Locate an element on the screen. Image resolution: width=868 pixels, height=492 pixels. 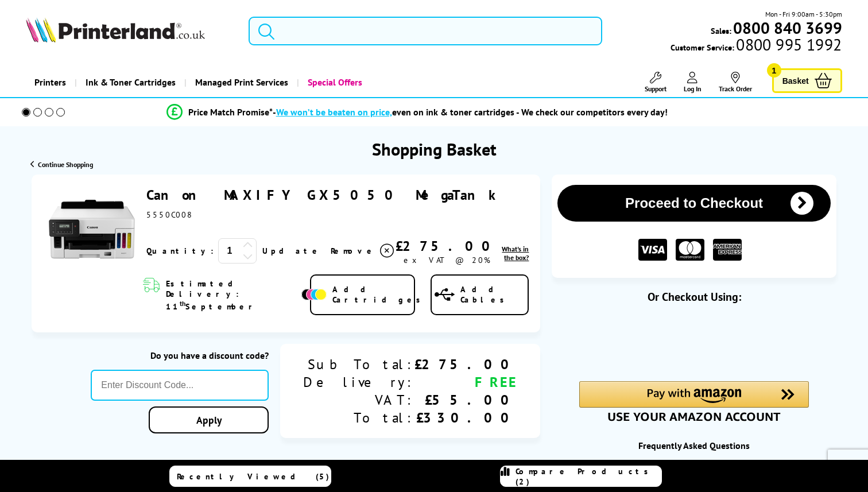
span: Sales: is located at coordinates (721, 30).